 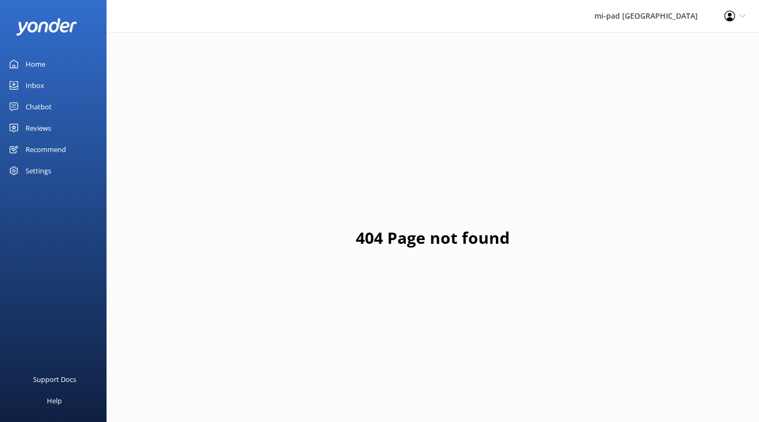 I want to click on div: Inbox, so click(x=35, y=85).